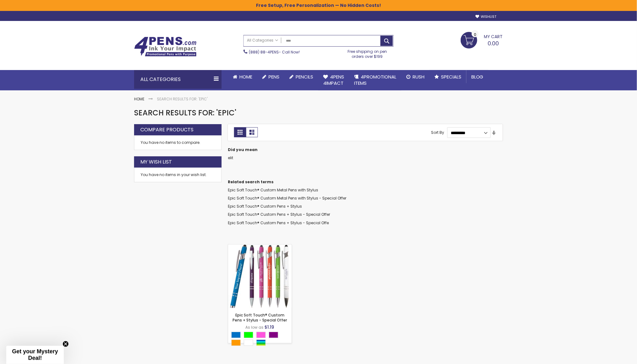  Describe the element at coordinates (365, 150) in the screenshot. I see `dt: Did you mean` at that location.